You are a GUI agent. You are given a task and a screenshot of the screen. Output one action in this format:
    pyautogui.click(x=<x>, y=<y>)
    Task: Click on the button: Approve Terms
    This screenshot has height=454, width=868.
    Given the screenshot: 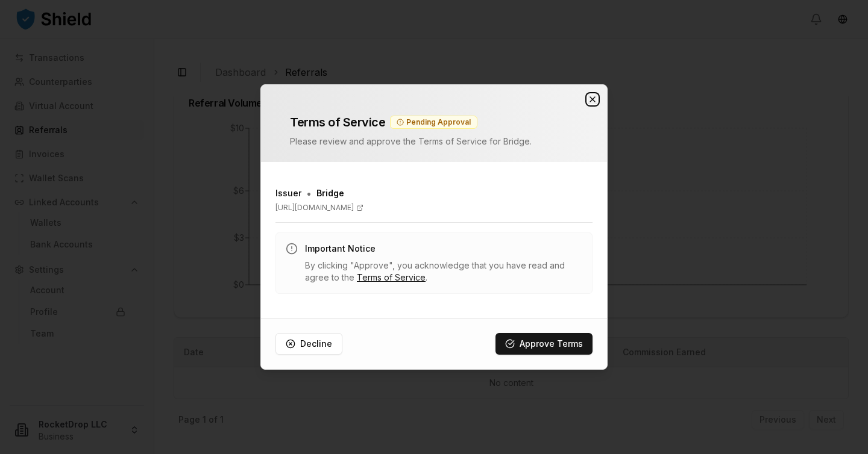 What is the action you would take?
    pyautogui.click(x=544, y=344)
    